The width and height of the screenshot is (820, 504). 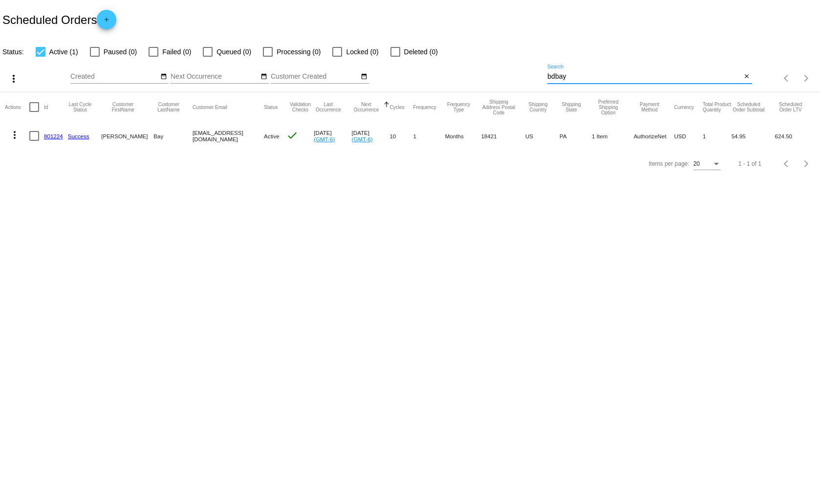 I want to click on button: Change sorting for CustomerFirstName, so click(x=123, y=107).